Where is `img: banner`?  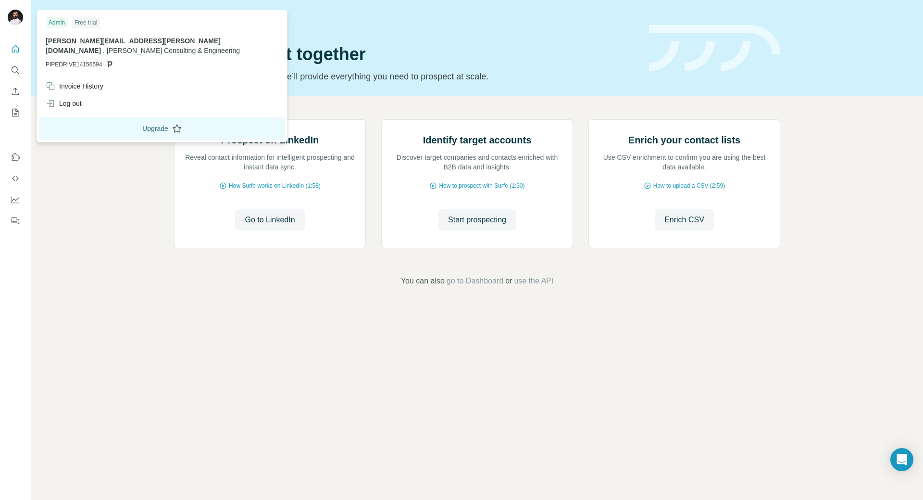
img: banner is located at coordinates (714, 48).